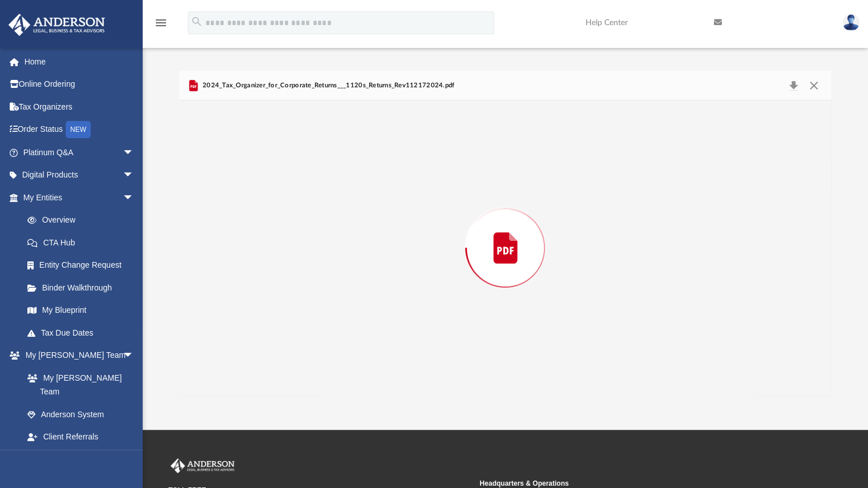 The width and height of the screenshot is (868, 488). Describe the element at coordinates (794, 86) in the screenshot. I see `button: Download` at that location.